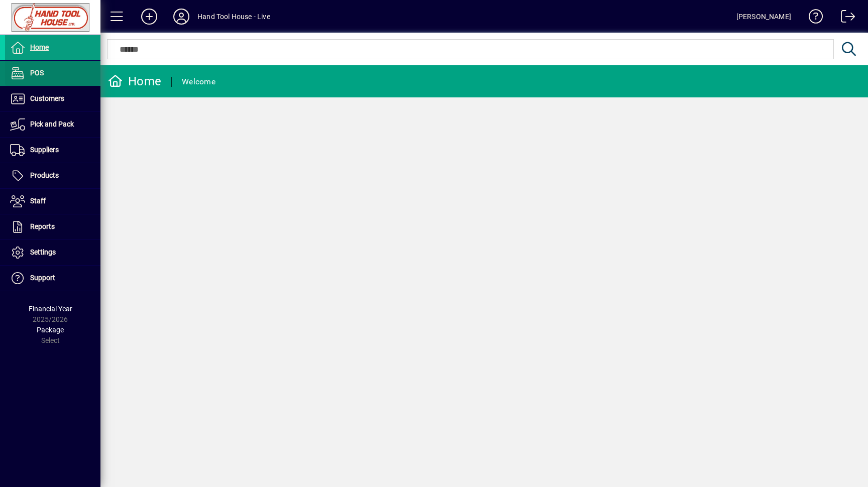  I want to click on a: Support, so click(53, 278).